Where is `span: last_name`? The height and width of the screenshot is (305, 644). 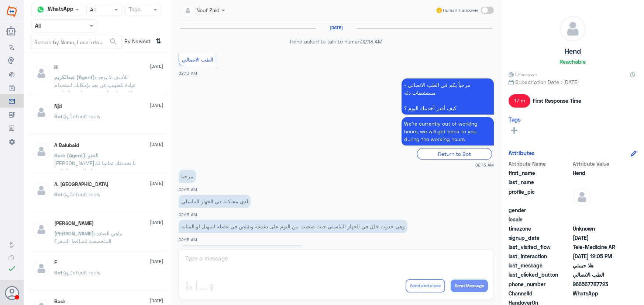
span: last_name is located at coordinates (540, 182).